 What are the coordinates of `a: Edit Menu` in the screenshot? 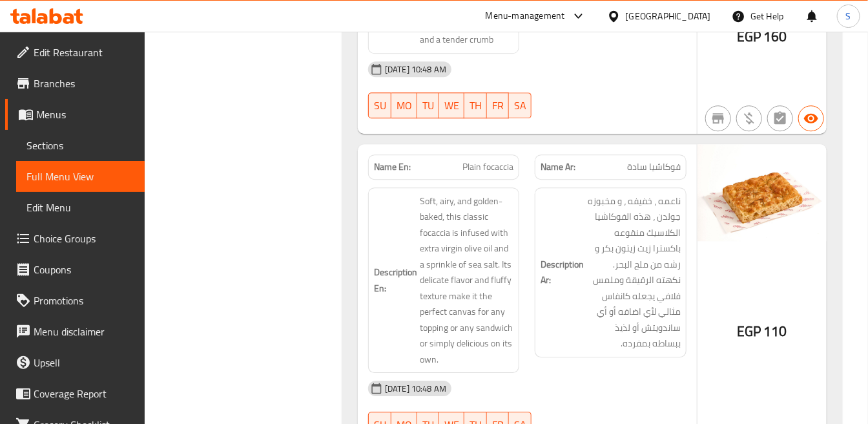 It's located at (80, 207).